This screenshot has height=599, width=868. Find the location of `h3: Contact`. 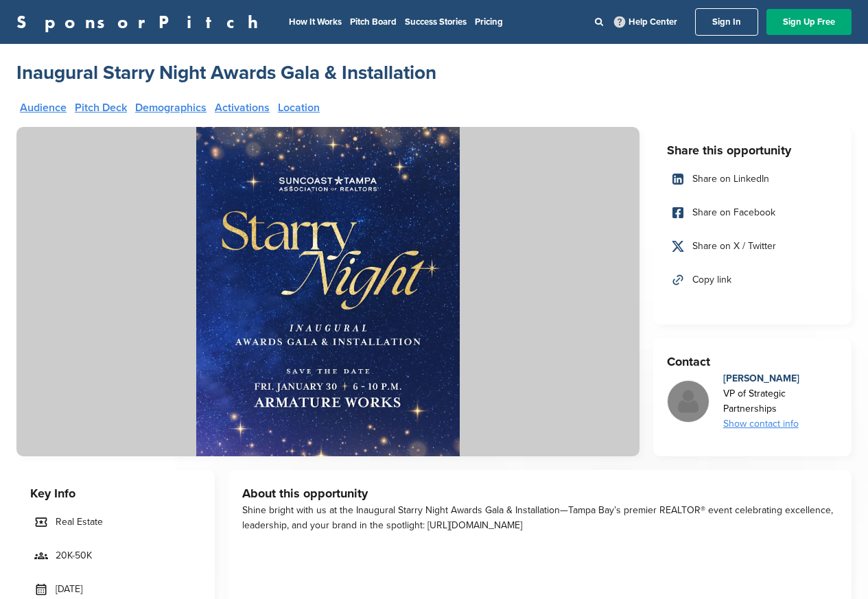

h3: Contact is located at coordinates (752, 361).